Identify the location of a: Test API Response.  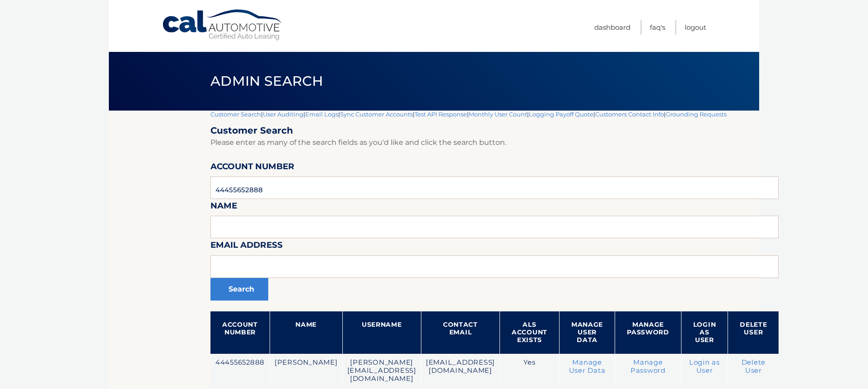
(441, 114).